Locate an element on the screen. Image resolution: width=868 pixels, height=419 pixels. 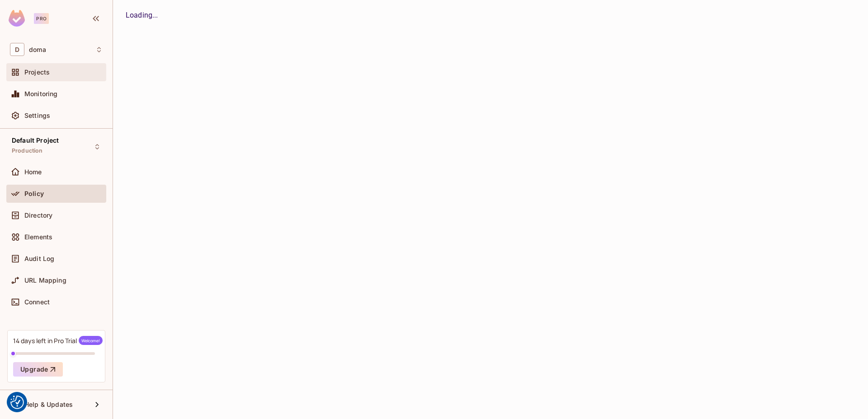
span: Connect is located at coordinates (37, 302).